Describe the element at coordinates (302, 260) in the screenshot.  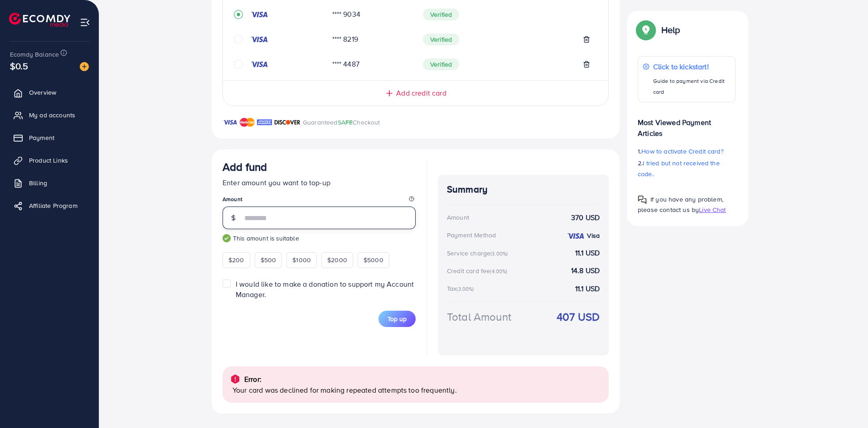
I see `span: $1000` at that location.